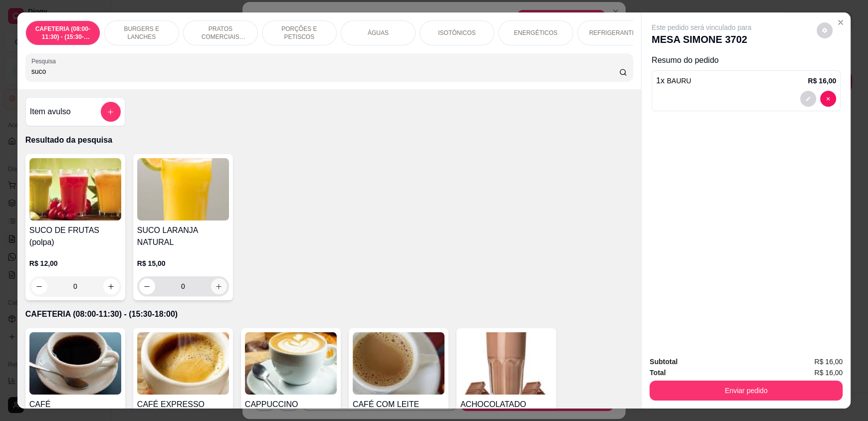 The width and height of the screenshot is (868, 421). Describe the element at coordinates (46, 61) in the screenshot. I see `label: Pesquisa` at that location.